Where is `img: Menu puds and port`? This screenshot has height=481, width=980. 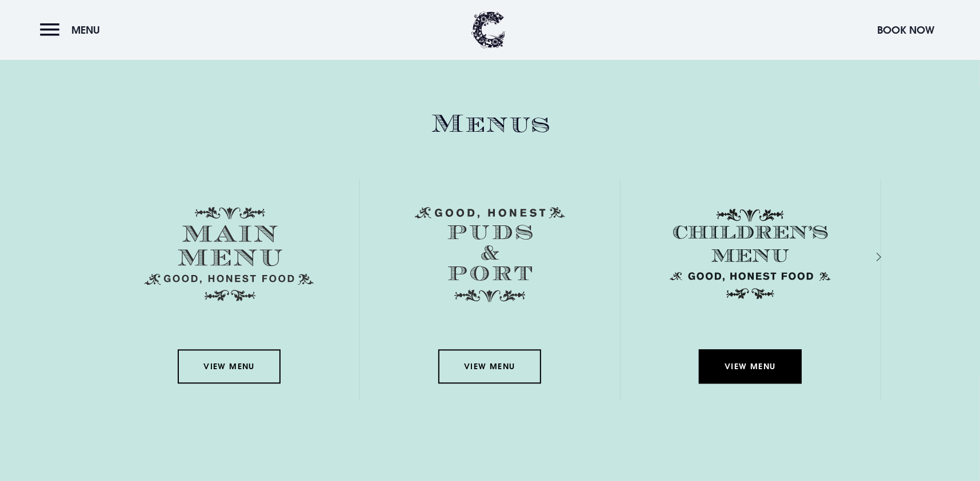 img: Menu puds and port is located at coordinates (490, 254).